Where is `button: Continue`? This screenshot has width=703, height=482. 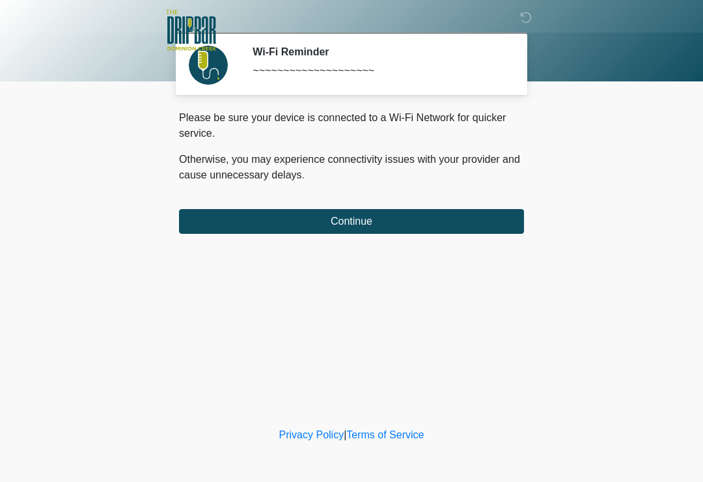
button: Continue is located at coordinates (352, 221).